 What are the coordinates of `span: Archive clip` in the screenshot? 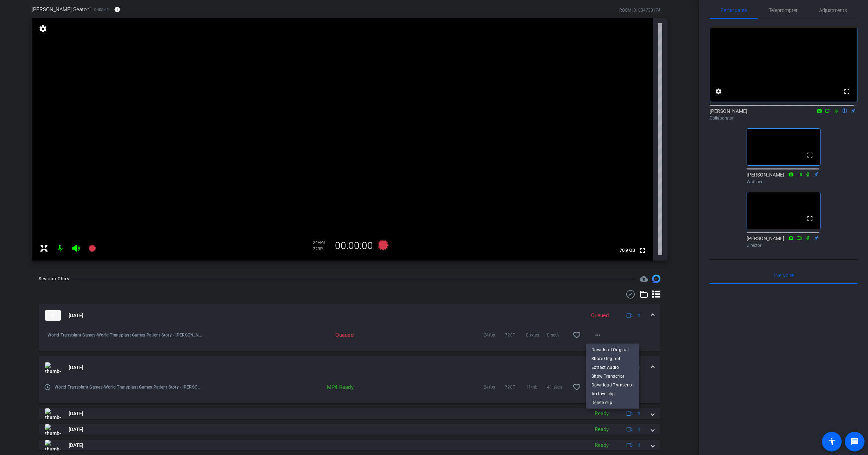 It's located at (613, 394).